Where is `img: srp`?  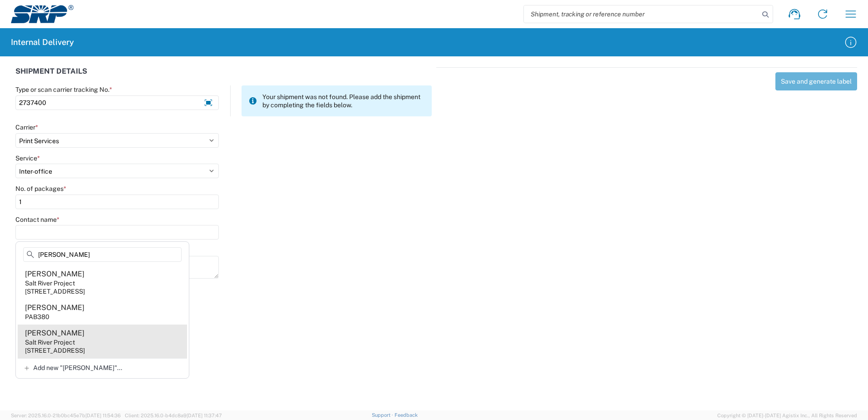
img: srp is located at coordinates (42, 14).